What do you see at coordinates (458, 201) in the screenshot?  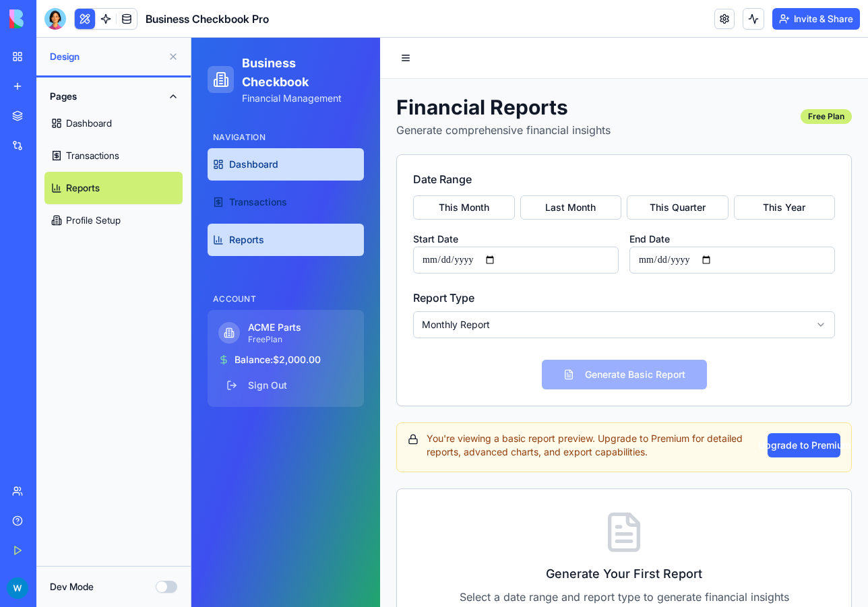 I see `label: End Date` at bounding box center [458, 201].